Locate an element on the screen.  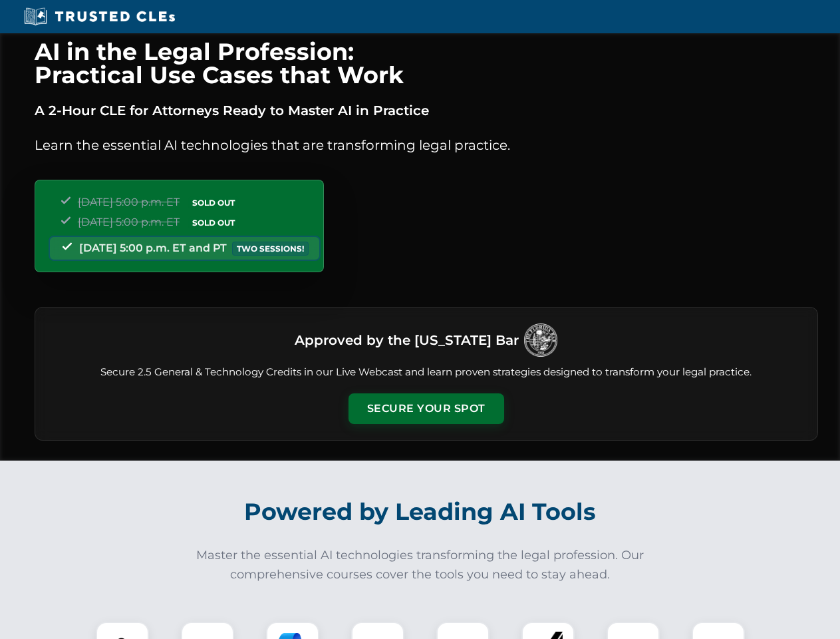
h2: Powered by Leading AI Tools is located at coordinates (420, 512).